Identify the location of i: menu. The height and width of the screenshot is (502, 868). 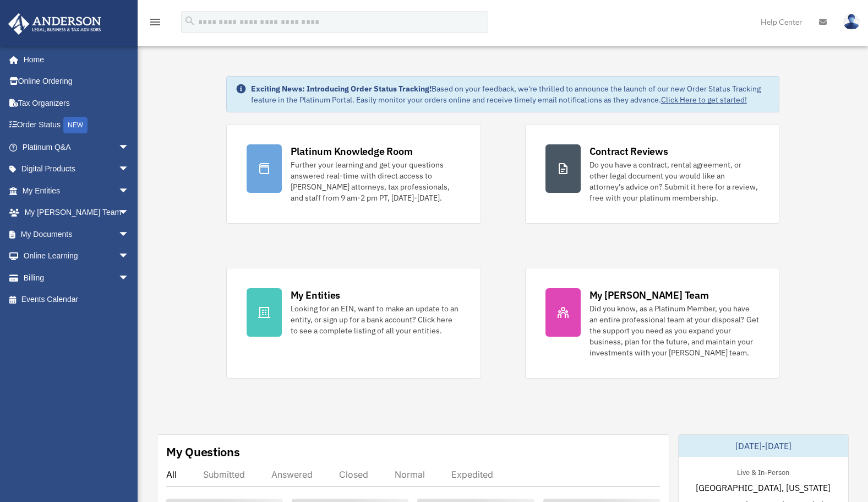
(156, 22).